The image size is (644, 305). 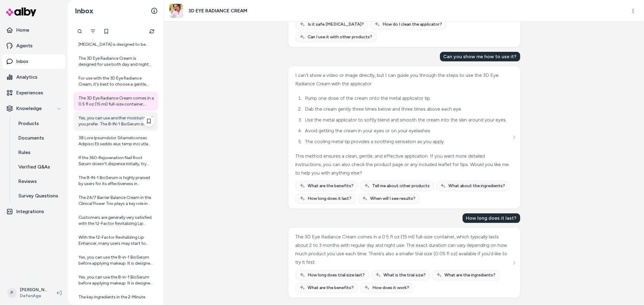 I want to click on a: For use with the 3D Eye Radiance Cream, it's best to choose a gentle, hydrating eye primer that i..., so click(x=116, y=81).